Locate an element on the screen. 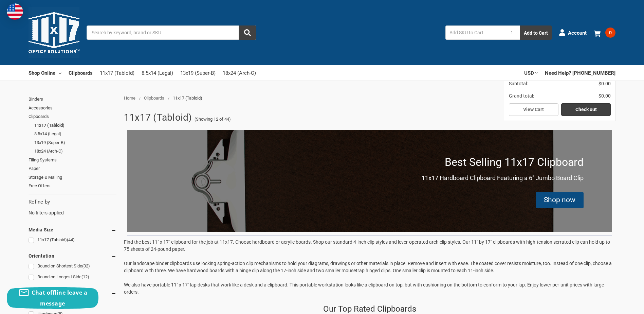 This screenshot has height=314, width=644. h5: Refine by is located at coordinates (72, 202).